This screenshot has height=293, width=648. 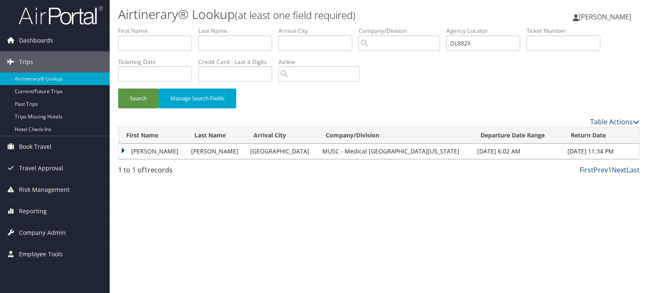 What do you see at coordinates (44, 190) in the screenshot?
I see `span: Risk Management` at bounding box center [44, 190].